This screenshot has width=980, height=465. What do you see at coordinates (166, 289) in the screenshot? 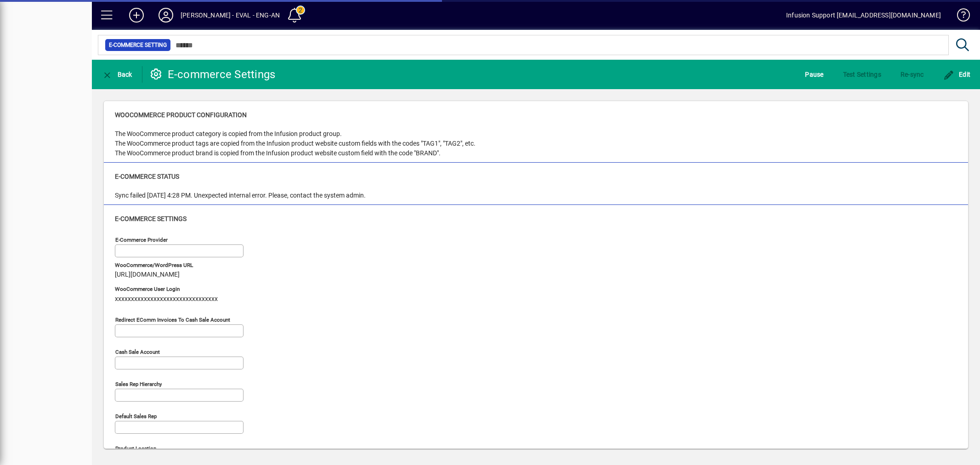
I see `span: WooCommerce User Login` at bounding box center [166, 289].